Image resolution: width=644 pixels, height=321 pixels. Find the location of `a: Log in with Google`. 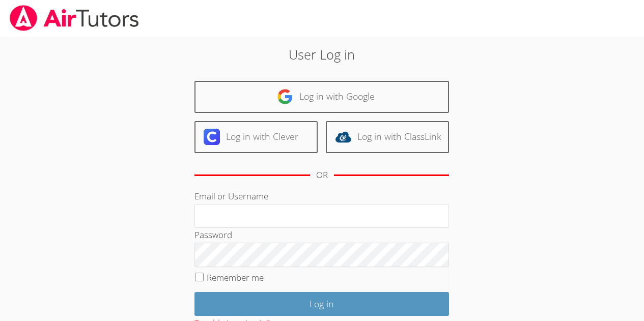

a: Log in with Google is located at coordinates (321, 97).